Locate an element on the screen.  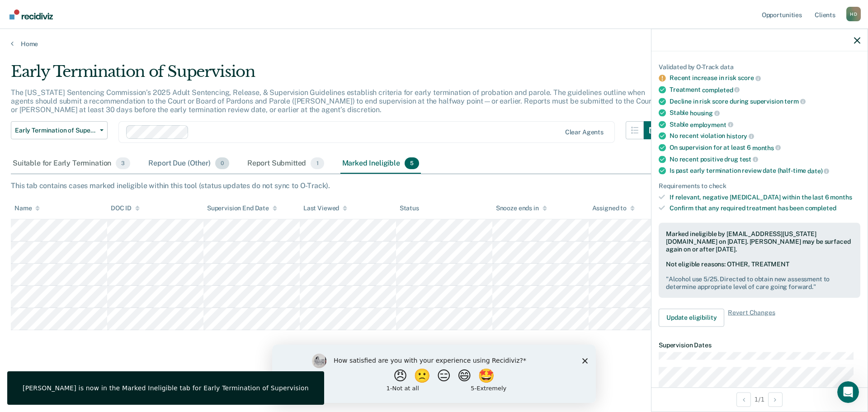
div: Confirm that any required treatment has been is located at coordinates (765, 208).